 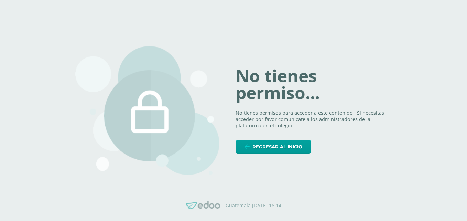 What do you see at coordinates (314, 119) in the screenshot?
I see `p: No tienes permisos para acceder a este contenido , Si necesitas acceder por favor comunicate a lo...` at bounding box center [314, 119].